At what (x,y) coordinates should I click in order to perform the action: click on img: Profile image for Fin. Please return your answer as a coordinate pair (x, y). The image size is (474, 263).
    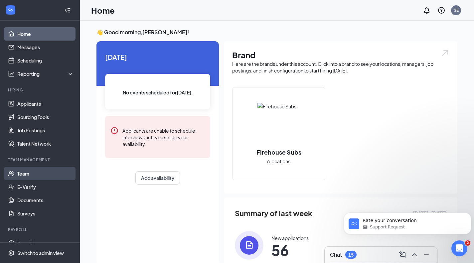
    Looking at the image, I should click on (13, 25).